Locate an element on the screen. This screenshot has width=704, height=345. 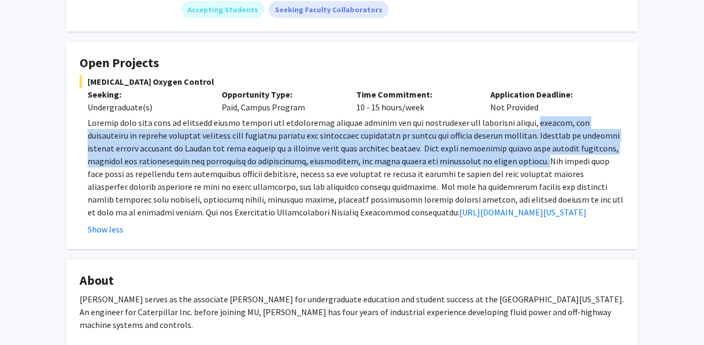
p: Seeking: is located at coordinates (146, 95).